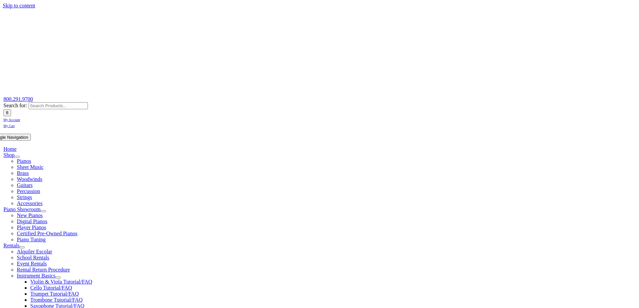  What do you see at coordinates (22, 209) in the screenshot?
I see `span: Piano Showroom` at bounding box center [22, 209].